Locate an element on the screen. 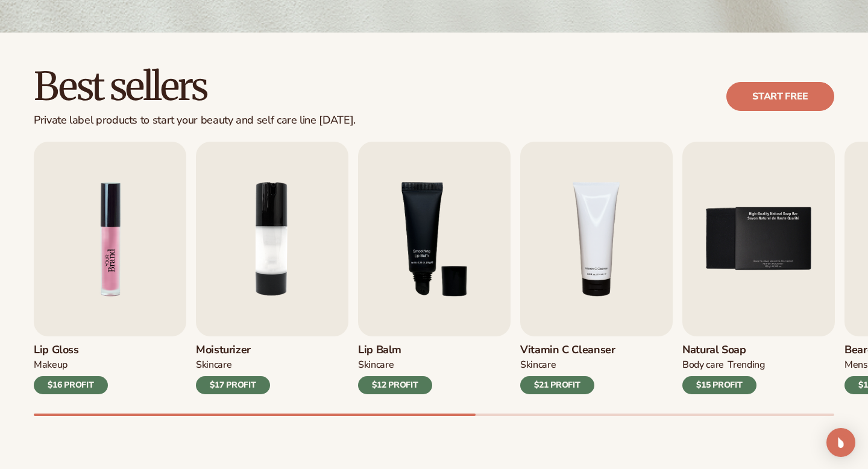 The height and width of the screenshot is (469, 868). h3: Moisturizer is located at coordinates (233, 350).